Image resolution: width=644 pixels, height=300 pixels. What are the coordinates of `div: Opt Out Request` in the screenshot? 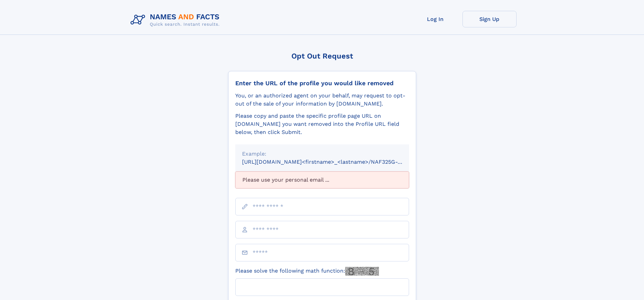 It's located at (322, 56).